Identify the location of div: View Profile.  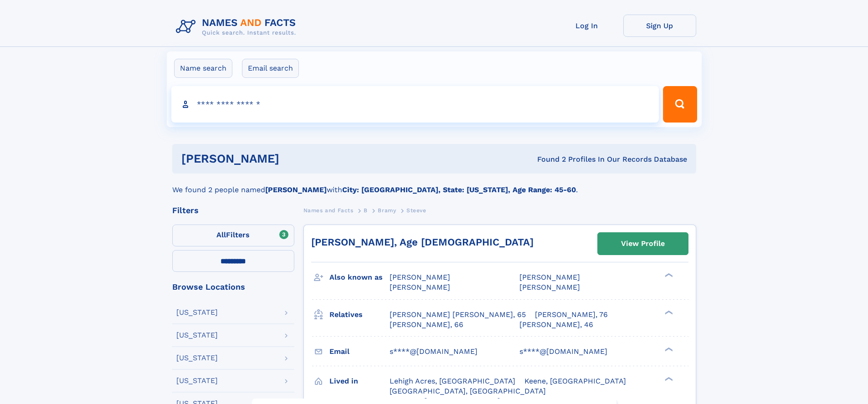
(643, 244).